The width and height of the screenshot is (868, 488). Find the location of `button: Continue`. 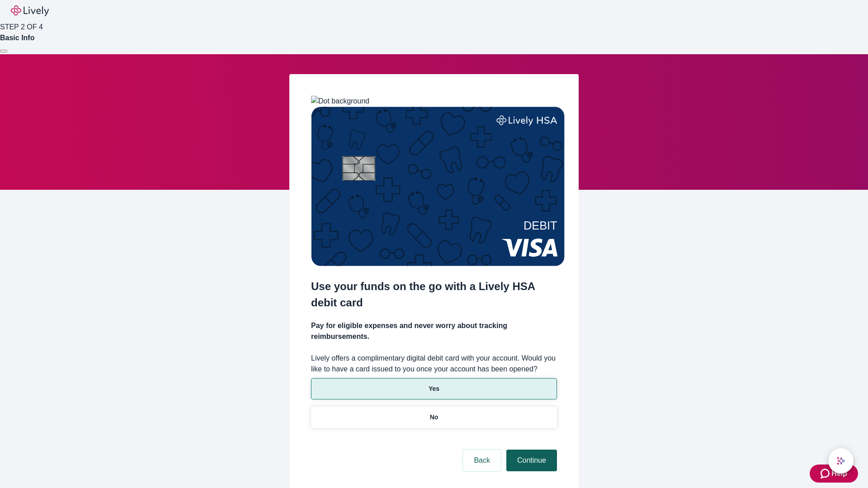

button: Continue is located at coordinates (532, 461).